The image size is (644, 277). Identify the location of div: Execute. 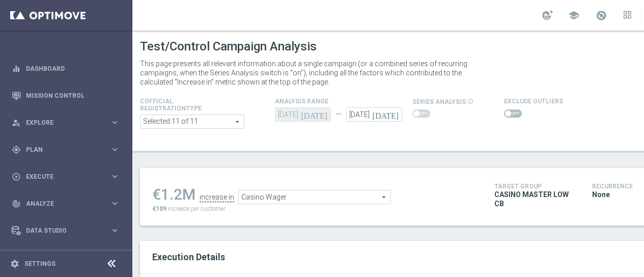
(61, 177).